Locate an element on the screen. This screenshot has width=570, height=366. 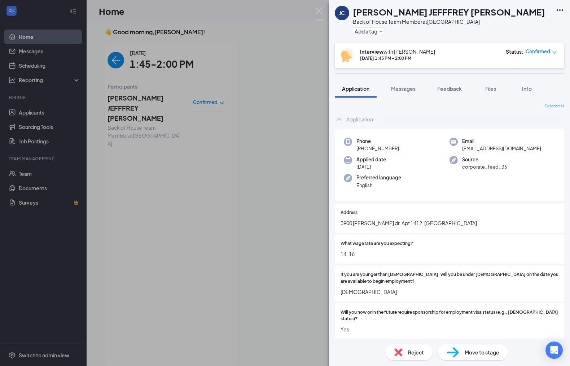
span: What wage rate are you expecting? is located at coordinates (376, 244).